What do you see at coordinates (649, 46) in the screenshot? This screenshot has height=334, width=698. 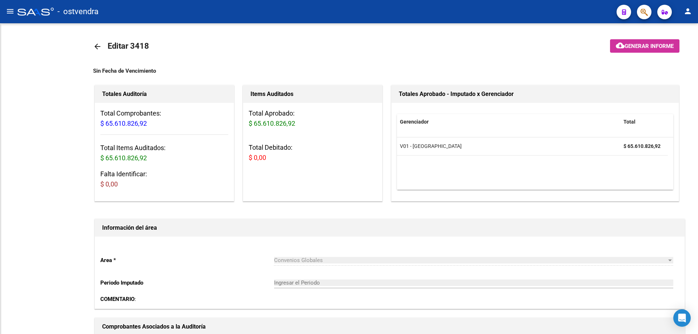 I see `span: Generar informe` at bounding box center [649, 46].